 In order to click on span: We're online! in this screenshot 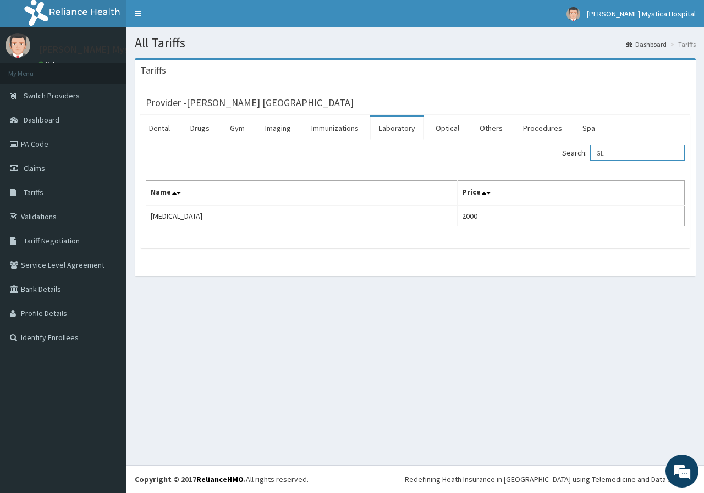, I will do `click(108, 194)`.